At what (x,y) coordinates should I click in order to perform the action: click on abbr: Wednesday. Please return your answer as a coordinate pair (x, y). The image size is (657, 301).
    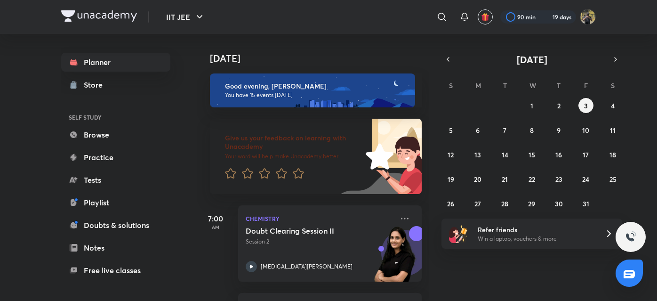
    Looking at the image, I should click on (533, 85).